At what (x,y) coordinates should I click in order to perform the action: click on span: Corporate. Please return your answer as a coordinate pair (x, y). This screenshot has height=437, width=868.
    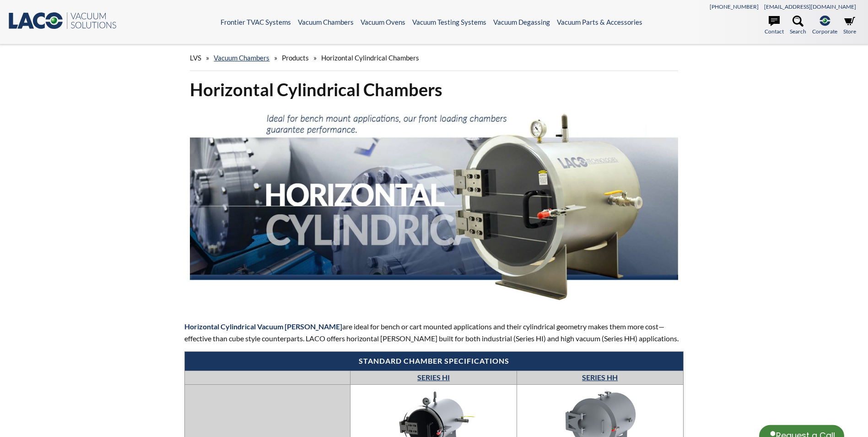
    Looking at the image, I should click on (824, 31).